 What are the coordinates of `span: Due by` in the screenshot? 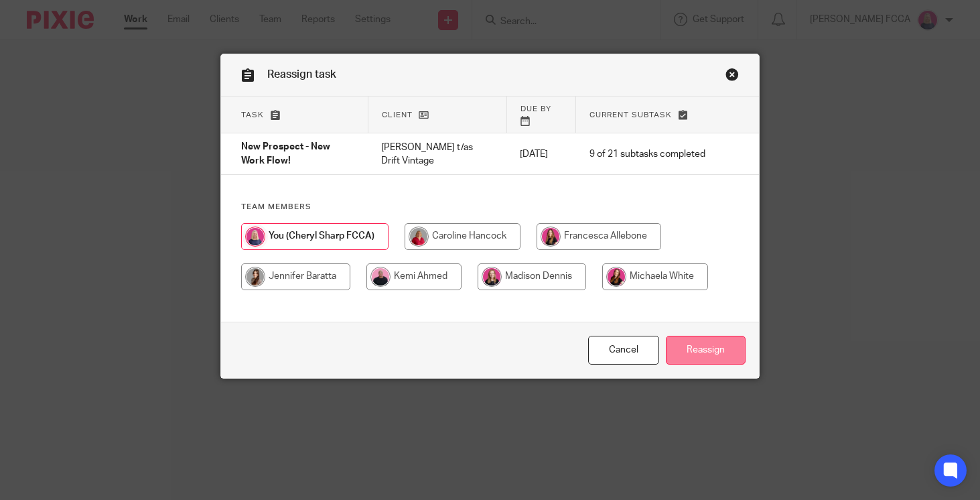 It's located at (536, 108).